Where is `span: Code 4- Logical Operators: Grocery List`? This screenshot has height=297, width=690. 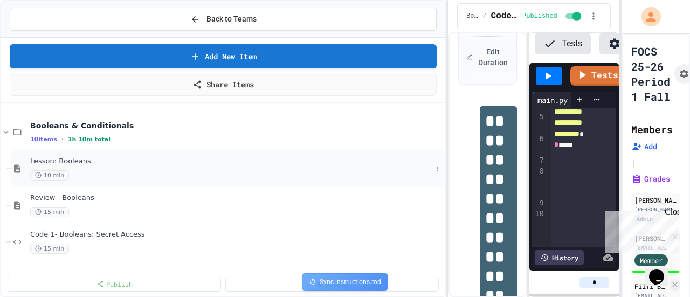
span: Code 4- Logical Operators: Grocery List is located at coordinates (505, 16).